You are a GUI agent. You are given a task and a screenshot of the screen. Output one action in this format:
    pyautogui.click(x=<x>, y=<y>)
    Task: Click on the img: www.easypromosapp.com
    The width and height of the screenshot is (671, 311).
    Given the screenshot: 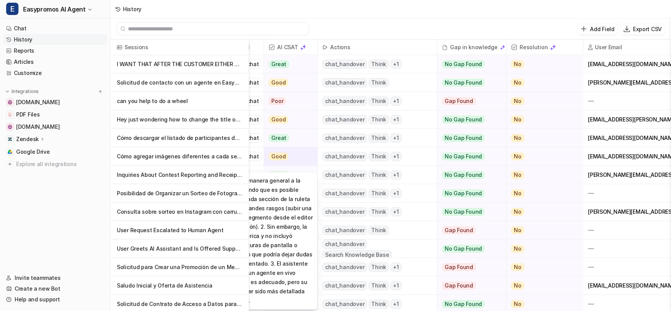 What is the action you would take?
    pyautogui.click(x=10, y=127)
    